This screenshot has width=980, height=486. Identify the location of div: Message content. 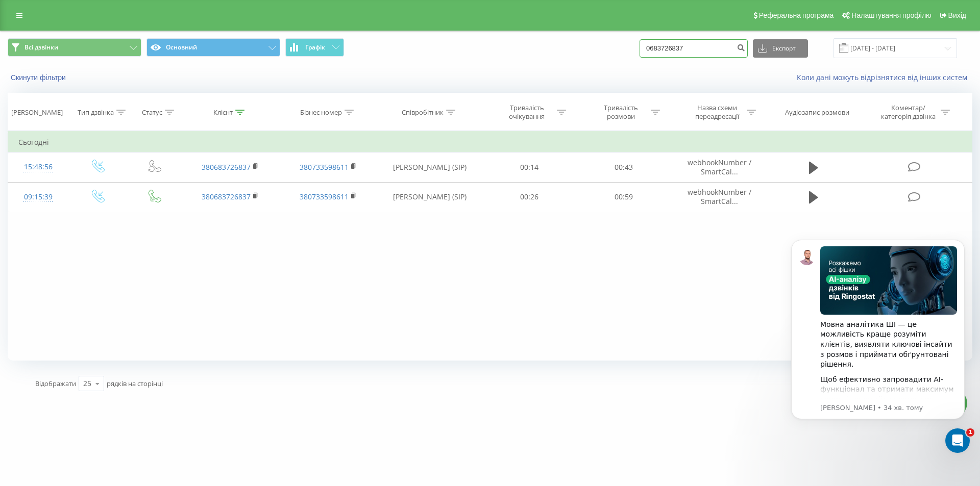
(113, 99).